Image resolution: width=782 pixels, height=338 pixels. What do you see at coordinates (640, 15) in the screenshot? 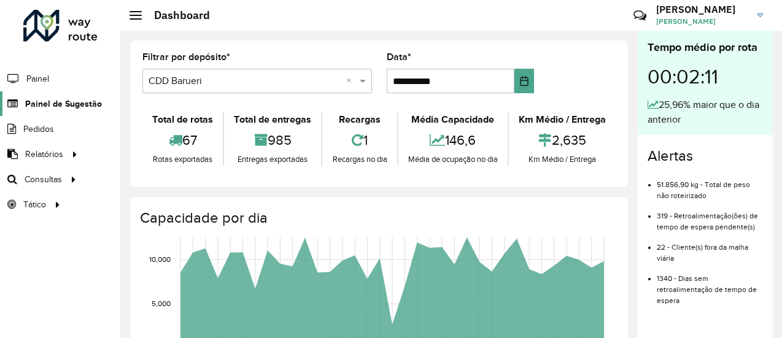
I see `a: Contato Rápido` at bounding box center [640, 15].